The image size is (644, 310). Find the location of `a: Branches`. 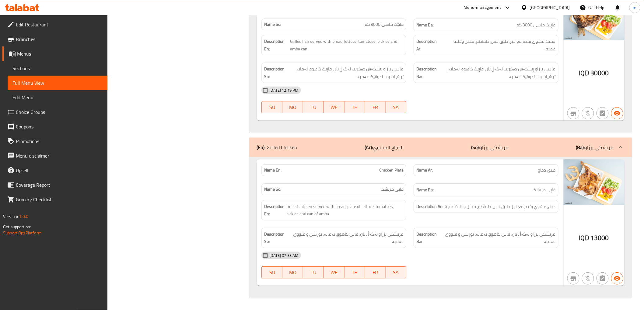

a: Branches is located at coordinates (54, 39).